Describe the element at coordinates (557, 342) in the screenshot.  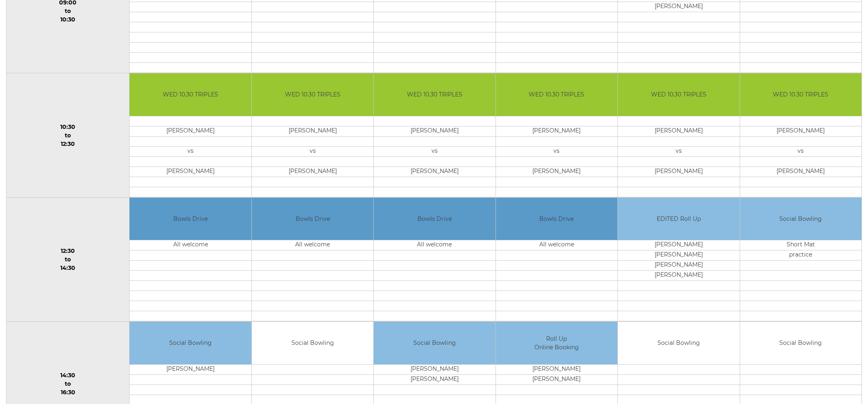
I see `td: Roll Up Online Booking` at that location.